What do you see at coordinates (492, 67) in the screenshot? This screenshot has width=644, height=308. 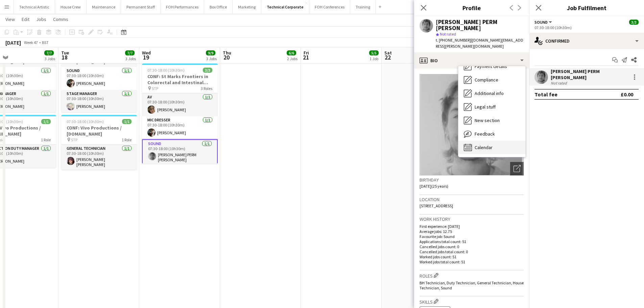 I see `div: Payment details` at bounding box center [492, 67].